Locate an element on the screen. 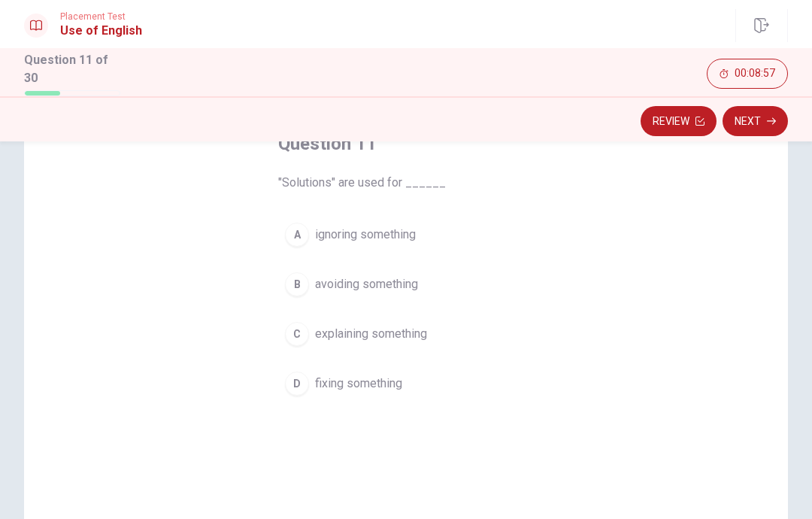 The image size is (812, 519). button: Bavoiding something is located at coordinates (406, 285).